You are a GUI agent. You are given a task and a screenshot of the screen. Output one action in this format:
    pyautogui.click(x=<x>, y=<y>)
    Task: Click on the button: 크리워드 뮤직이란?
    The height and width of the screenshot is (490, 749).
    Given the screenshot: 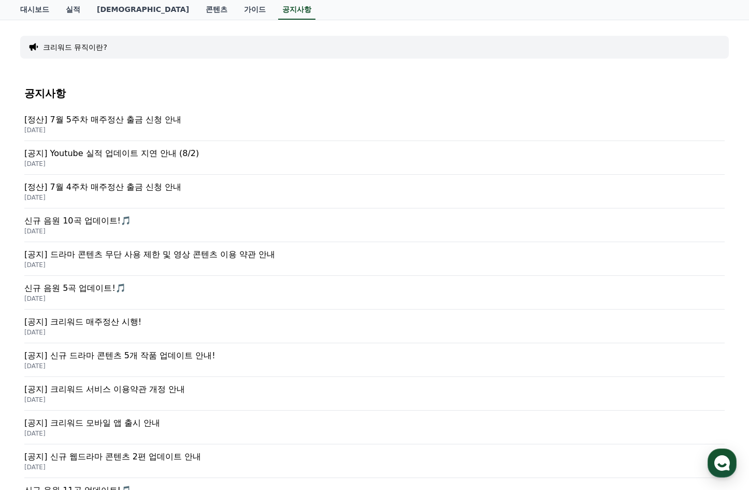 What is the action you would take?
    pyautogui.click(x=75, y=47)
    